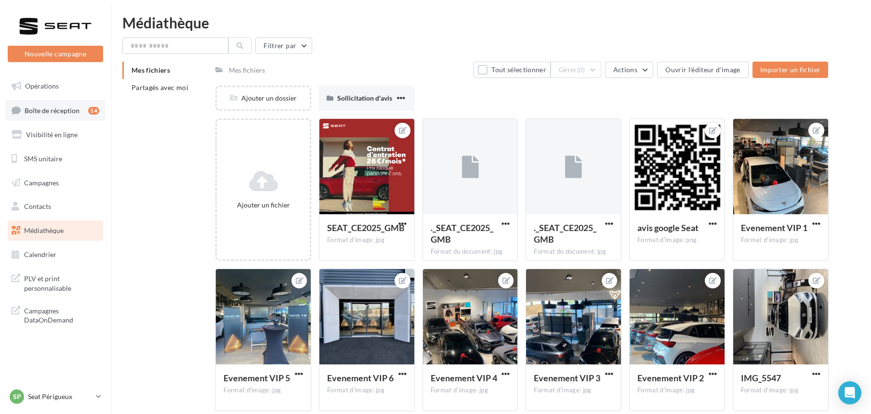 The image size is (871, 414). I want to click on button: Importer un fichier, so click(790, 70).